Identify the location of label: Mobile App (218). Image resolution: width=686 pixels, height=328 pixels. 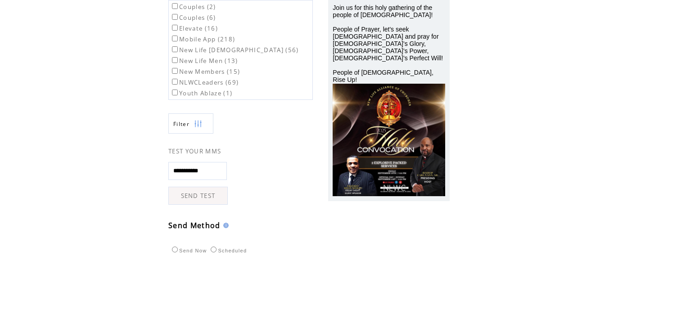
(203, 39).